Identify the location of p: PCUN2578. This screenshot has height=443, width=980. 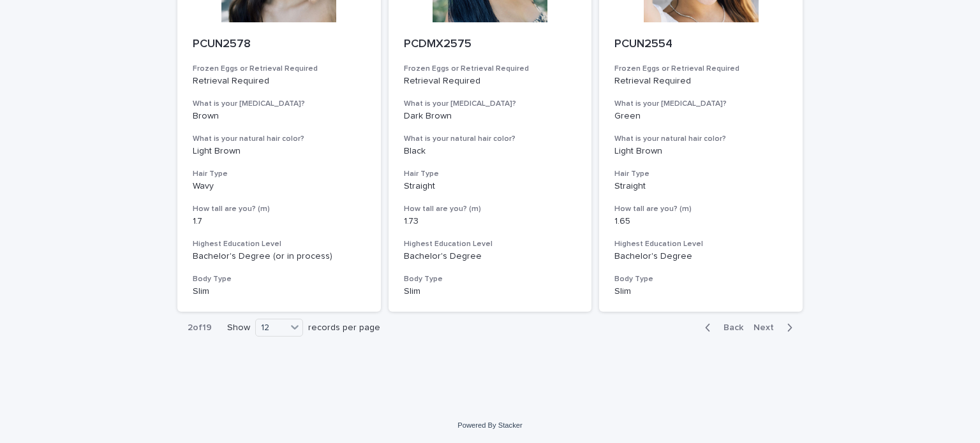
(278, 45).